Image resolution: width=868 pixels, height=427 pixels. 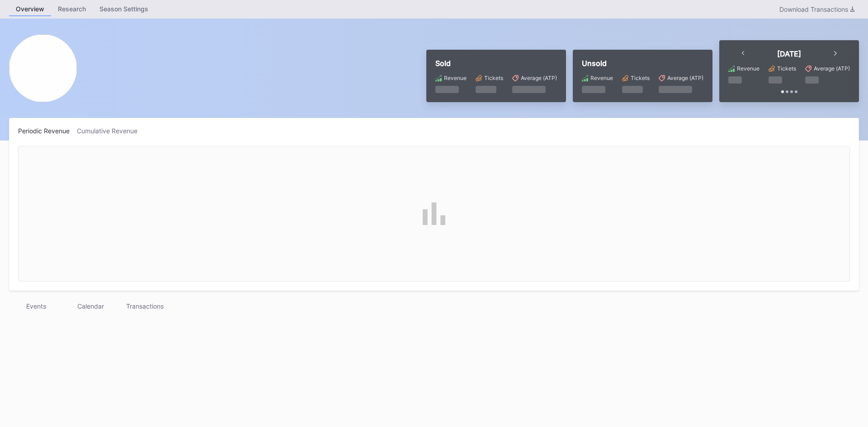 I want to click on div: Calendar, so click(x=90, y=306).